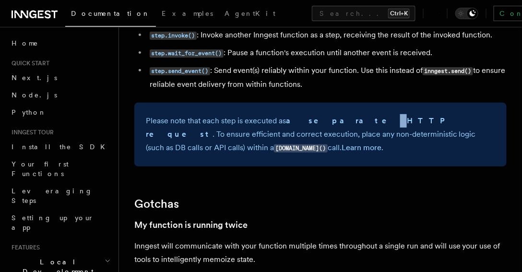 The image size is (522, 272). What do you see at coordinates (399, 13) in the screenshot?
I see `kbd: Ctrl+K` at bounding box center [399, 13].